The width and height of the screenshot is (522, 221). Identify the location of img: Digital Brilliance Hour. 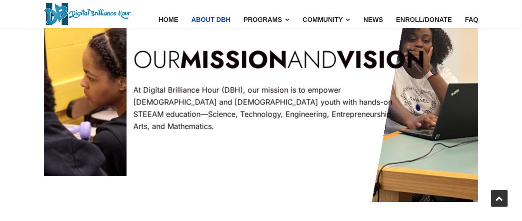
(87, 14).